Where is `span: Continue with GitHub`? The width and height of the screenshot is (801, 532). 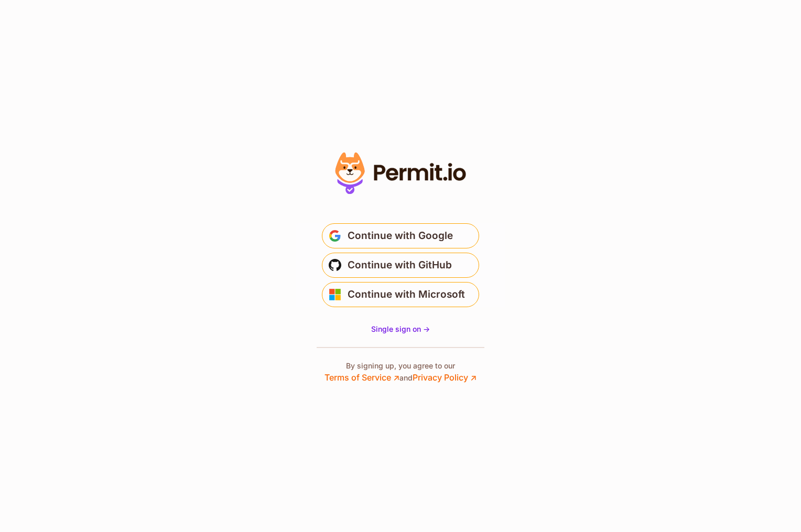
span: Continue with GitHub is located at coordinates (399, 265).